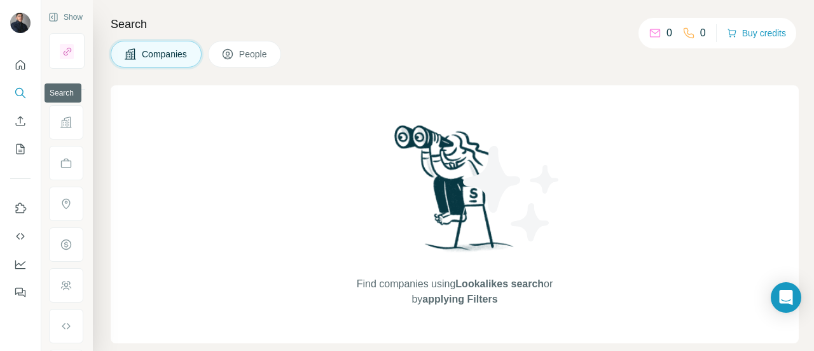 The width and height of the screenshot is (814, 351). I want to click on img: Surfe Illustration - Woman searching with binoculars, so click(455, 192).